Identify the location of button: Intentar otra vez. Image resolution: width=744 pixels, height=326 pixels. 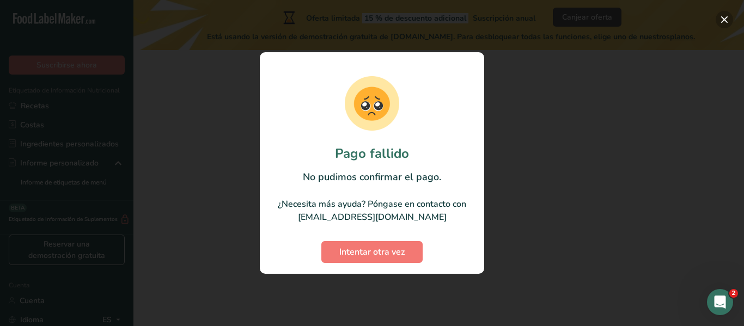
(372, 252).